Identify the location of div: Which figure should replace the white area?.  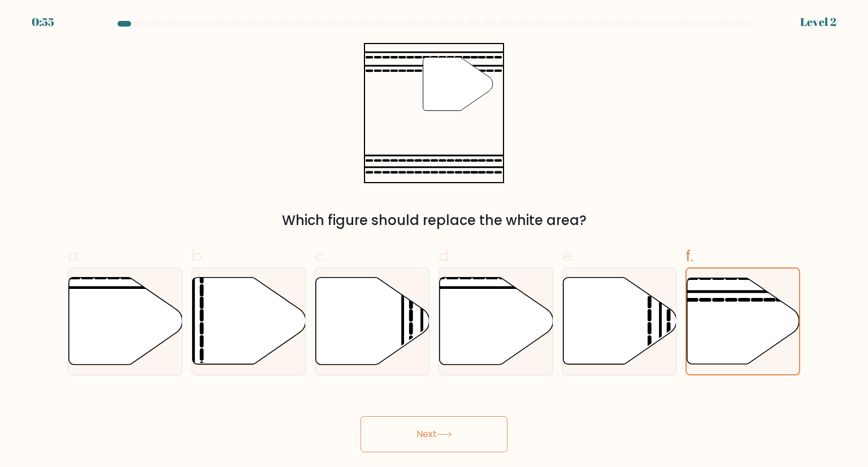
(434, 221).